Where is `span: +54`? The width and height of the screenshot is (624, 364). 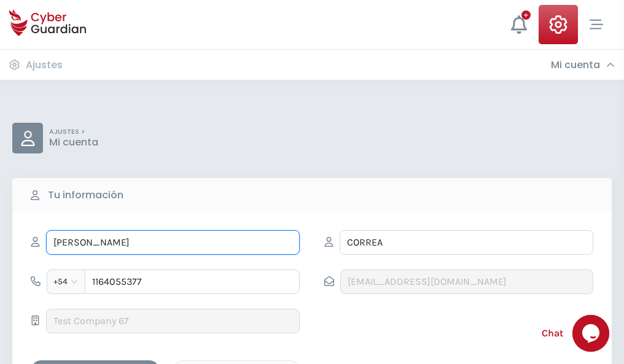 span: +54 is located at coordinates (66, 282).